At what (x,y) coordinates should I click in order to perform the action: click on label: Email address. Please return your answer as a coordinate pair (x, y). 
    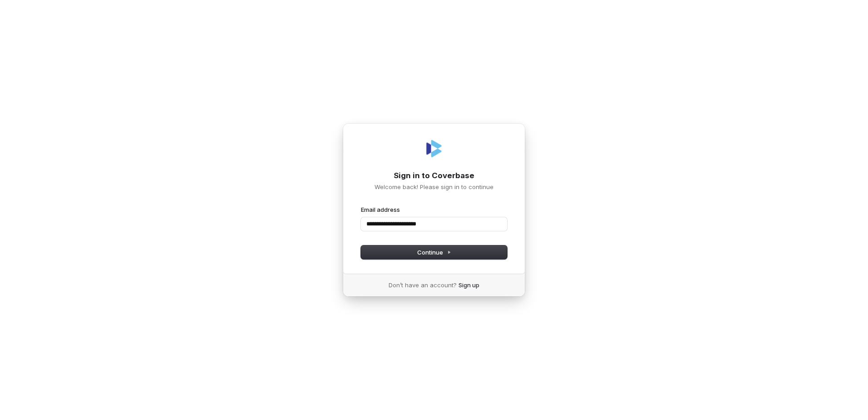
    Looking at the image, I should click on (380, 210).